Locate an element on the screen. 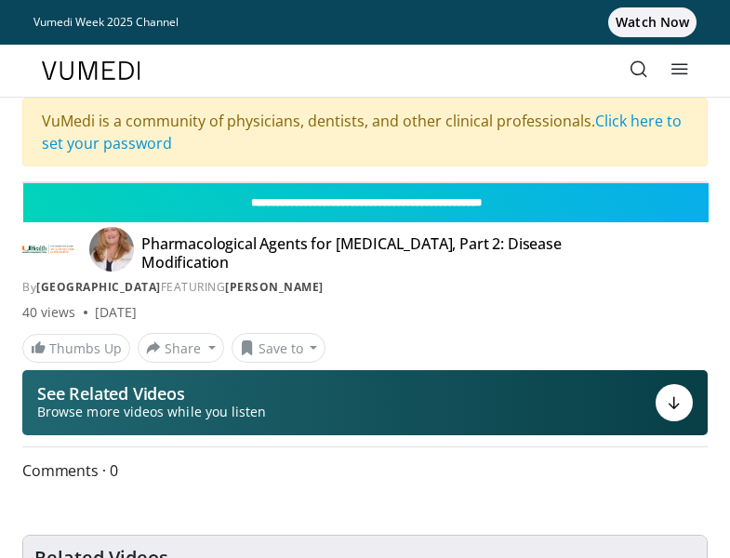 Image resolution: width=730 pixels, height=558 pixels. p: See Related Videos is located at coordinates (152, 394).